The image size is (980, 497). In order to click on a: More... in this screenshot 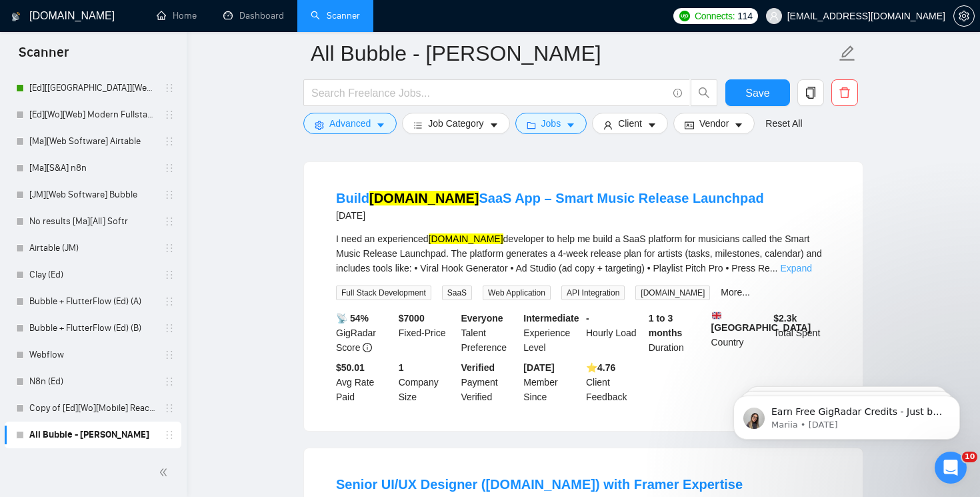, I will do `click(735, 292)`.